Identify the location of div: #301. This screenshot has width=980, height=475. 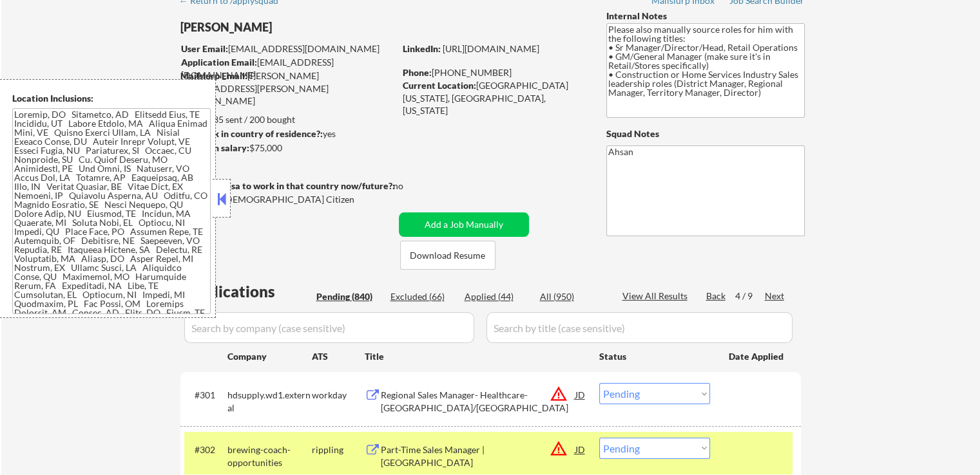
(205, 396).